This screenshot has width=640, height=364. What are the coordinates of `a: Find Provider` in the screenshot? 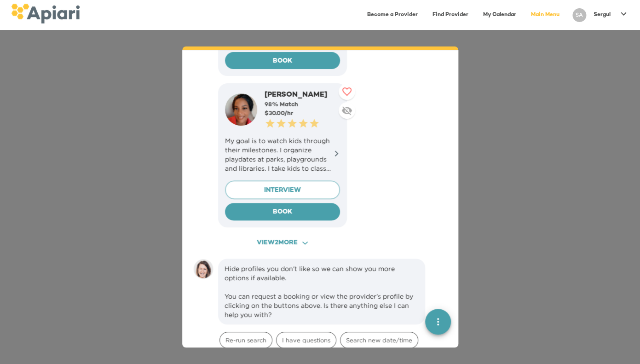 It's located at (451, 15).